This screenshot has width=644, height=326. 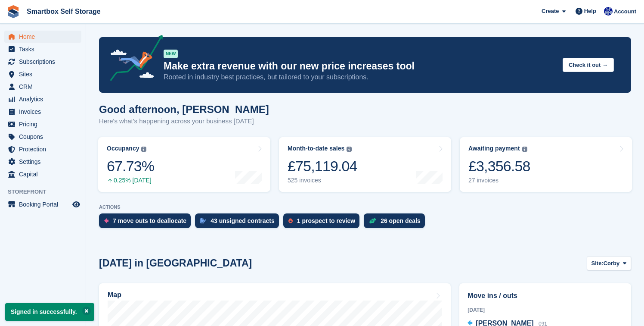 I want to click on img: move_outs_to_deallocate_icon-f764333ba52eb49d3ac5e1228854f67142a1ed5810a6f6cc68b1a99e826820c5.svg, so click(x=106, y=221).